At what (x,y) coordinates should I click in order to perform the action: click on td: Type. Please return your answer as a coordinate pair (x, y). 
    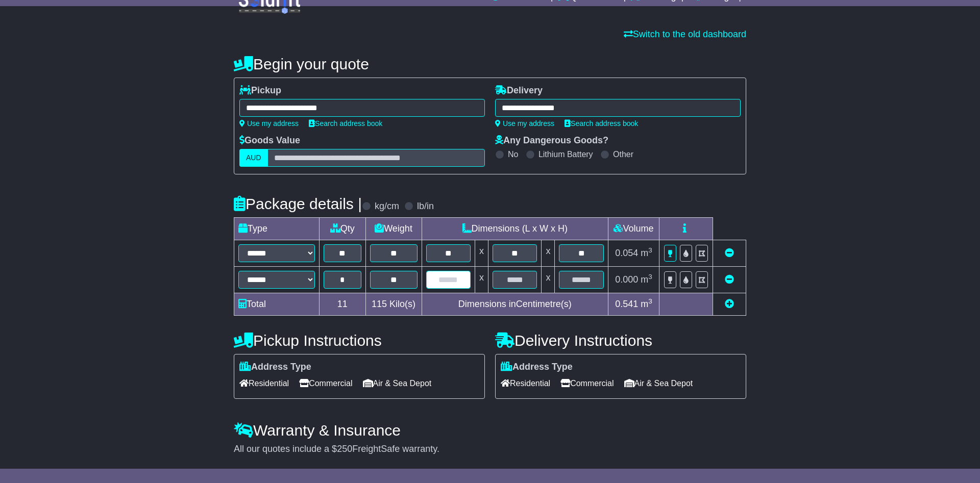
    Looking at the image, I should click on (277, 229).